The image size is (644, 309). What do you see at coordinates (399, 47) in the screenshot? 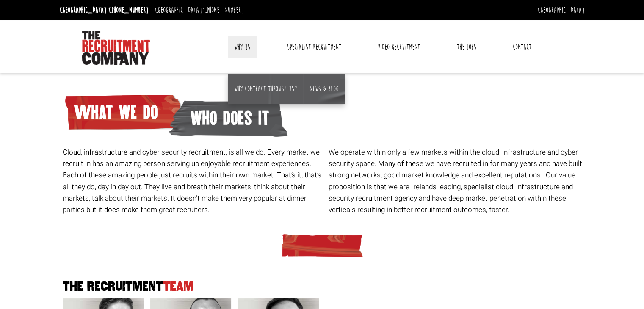
I see `a: Video Recruitment` at bounding box center [399, 47].